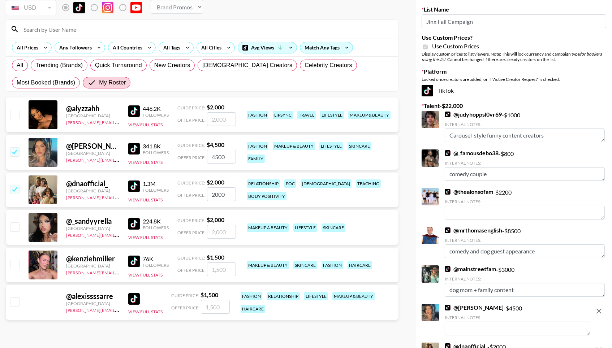  What do you see at coordinates (156, 109) in the screenshot?
I see `div: 446.2K` at bounding box center [156, 109].